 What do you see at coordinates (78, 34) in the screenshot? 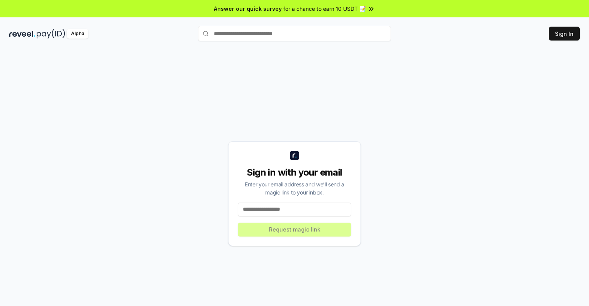
I see `div: Alpha` at bounding box center [78, 34].